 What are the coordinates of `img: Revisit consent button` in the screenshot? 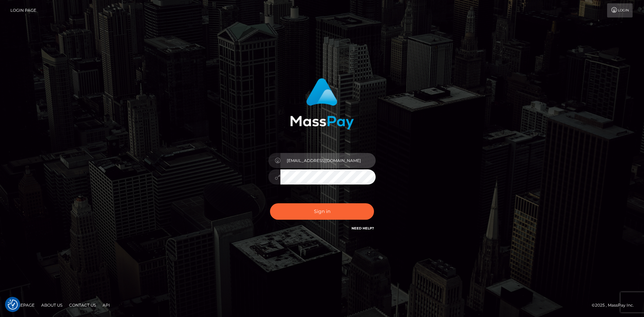 It's located at (13, 304).